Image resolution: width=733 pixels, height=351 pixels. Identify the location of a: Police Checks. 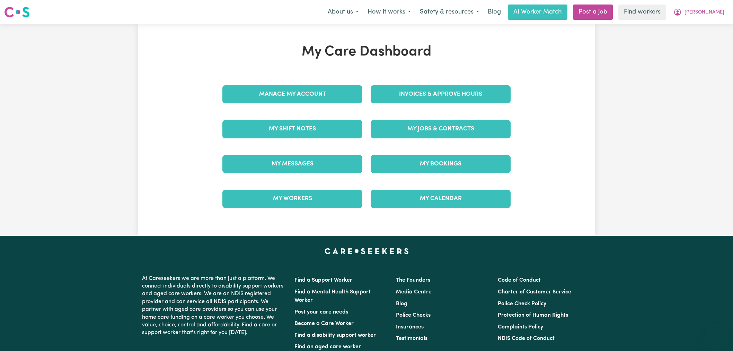
(413, 315).